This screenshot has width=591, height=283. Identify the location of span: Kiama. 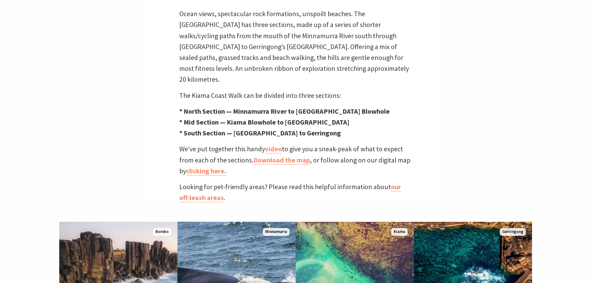
(399, 231).